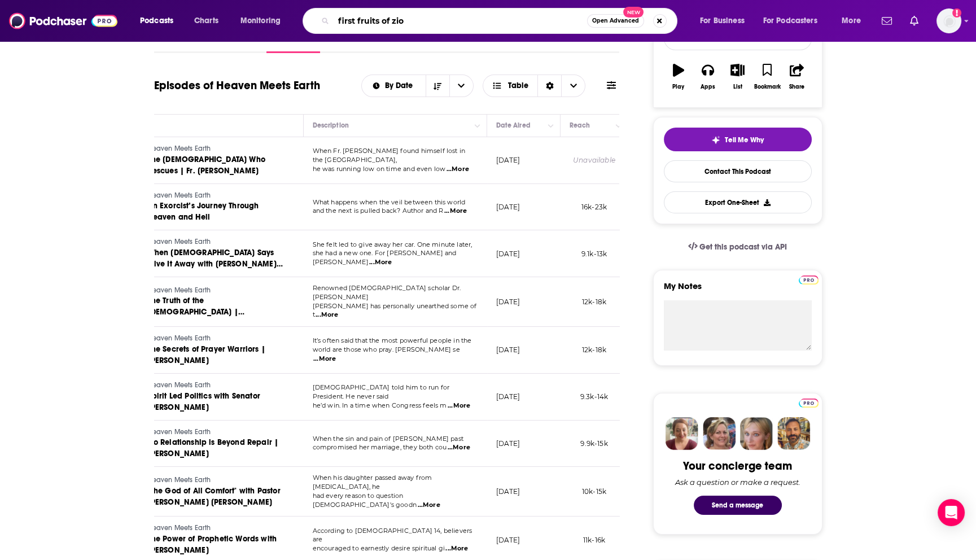 The height and width of the screenshot is (560, 976). I want to click on h1: Episodes of Heaven Meets Earth, so click(237, 86).